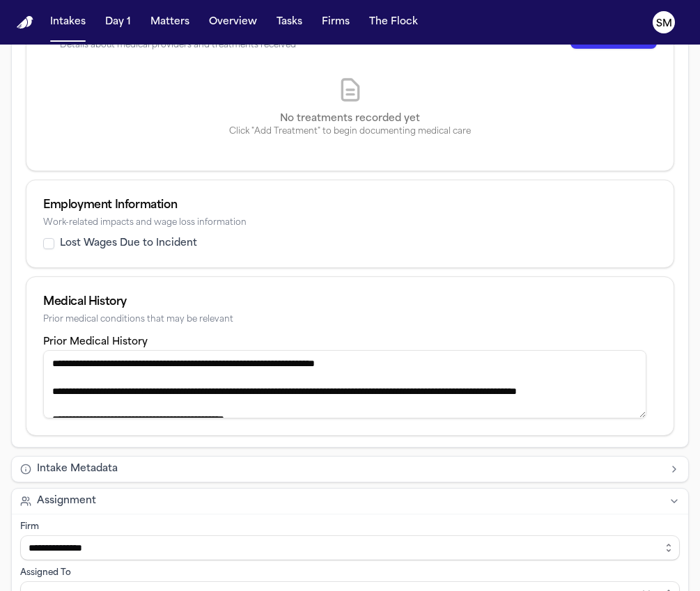 This screenshot has height=591, width=700. Describe the element at coordinates (129, 244) in the screenshot. I see `label: Lost Wages Due to Incident` at that location.